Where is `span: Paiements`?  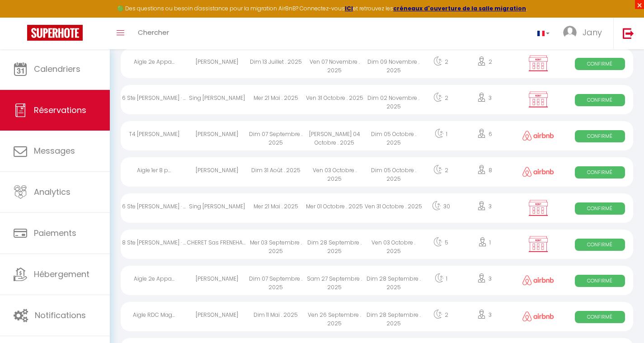 span: Paiements is located at coordinates (55, 233).